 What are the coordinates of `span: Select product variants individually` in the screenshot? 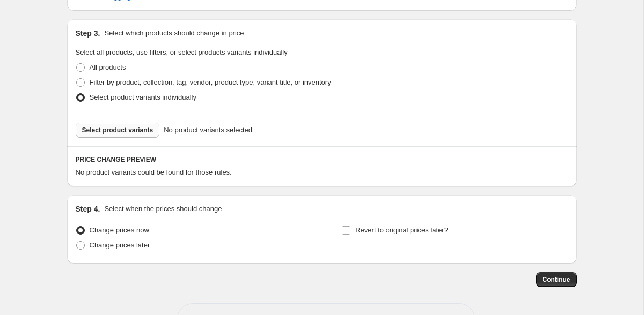 It's located at (142, 97).